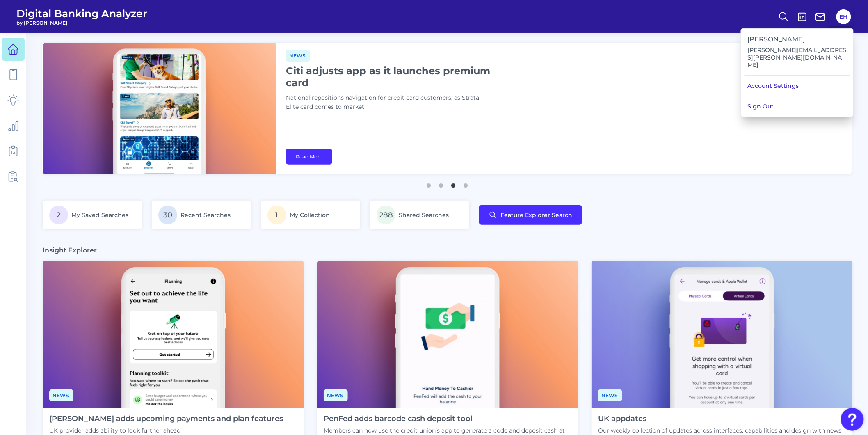 This screenshot has width=868, height=435. I want to click on button: 1, so click(428, 184).